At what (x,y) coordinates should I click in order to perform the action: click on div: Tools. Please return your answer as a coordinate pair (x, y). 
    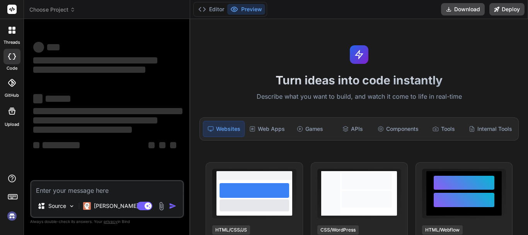
    Looking at the image, I should click on (444, 129).